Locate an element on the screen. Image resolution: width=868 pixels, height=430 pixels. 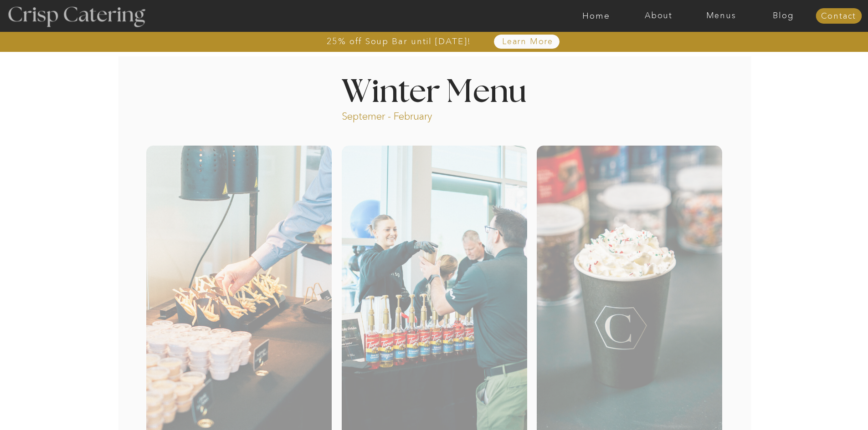
a: Contact is located at coordinates (839, 16).